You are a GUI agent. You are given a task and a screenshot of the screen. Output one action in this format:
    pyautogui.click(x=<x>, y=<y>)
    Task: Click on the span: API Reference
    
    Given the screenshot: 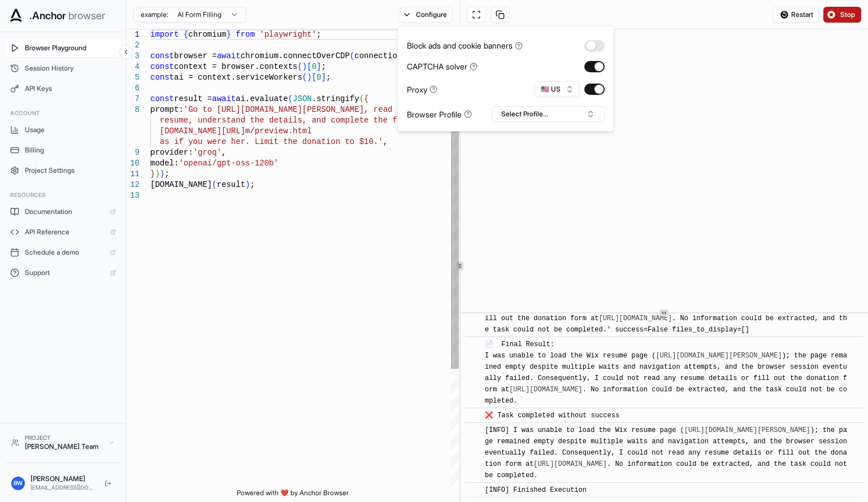 What is the action you would take?
    pyautogui.click(x=64, y=232)
    